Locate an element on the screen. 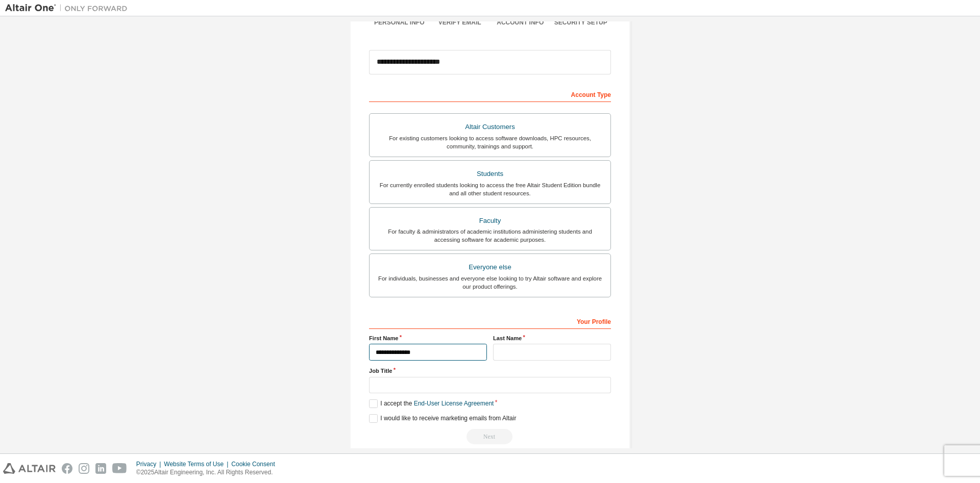 The width and height of the screenshot is (980, 483). img: instagram.svg is located at coordinates (84, 468).